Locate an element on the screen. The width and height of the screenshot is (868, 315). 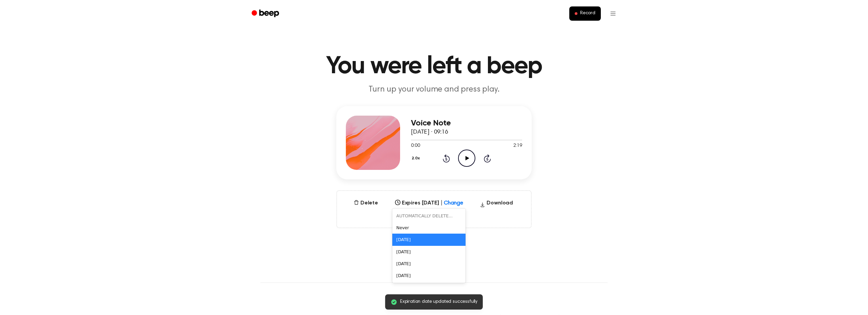
button: 2.0x is located at coordinates (416, 159).